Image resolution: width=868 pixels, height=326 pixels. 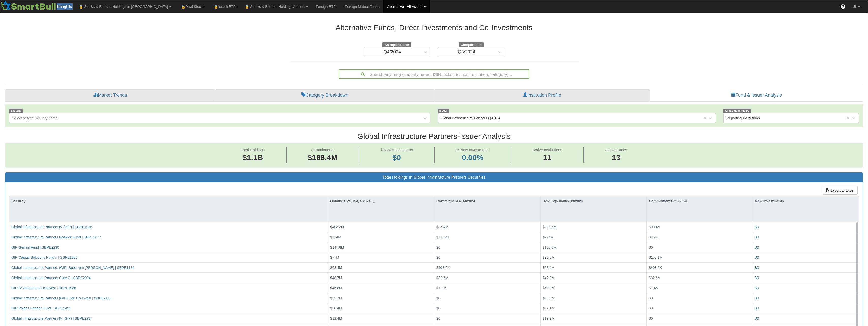 I want to click on span: Issuer, so click(x=443, y=111).